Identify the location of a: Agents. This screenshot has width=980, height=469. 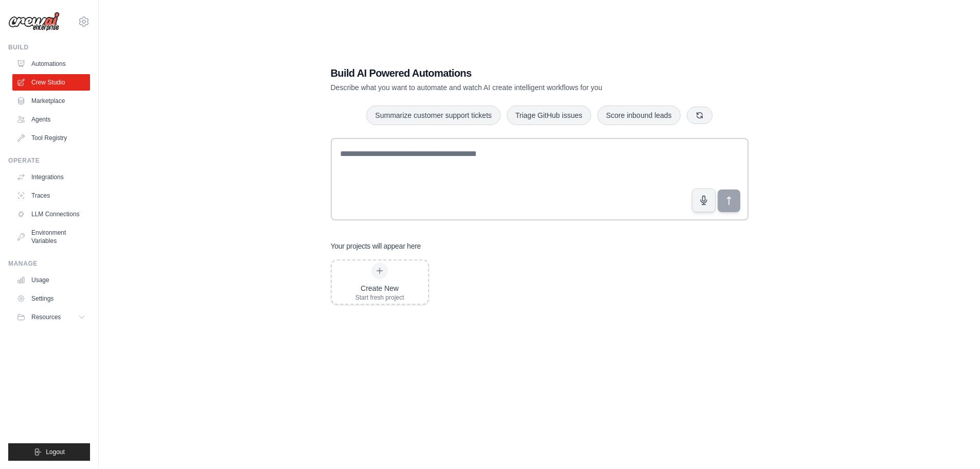
(51, 119).